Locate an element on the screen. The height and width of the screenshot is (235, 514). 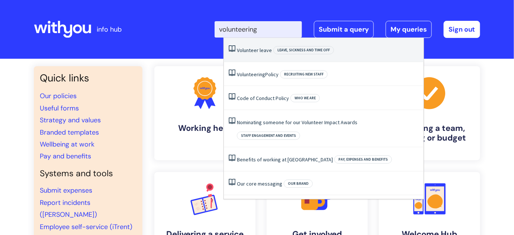
h4: Working here is located at coordinates (205, 128).